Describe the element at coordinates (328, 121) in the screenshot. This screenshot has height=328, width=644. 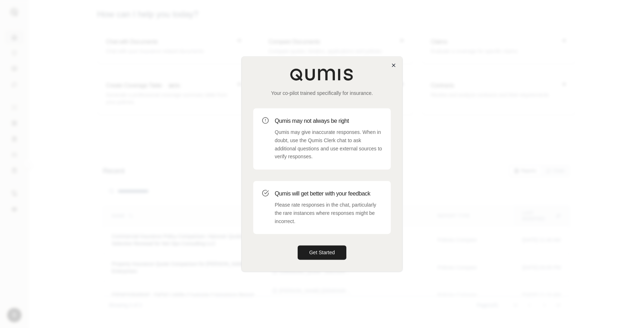
I see `h3: Qumis may not always be right` at that location.